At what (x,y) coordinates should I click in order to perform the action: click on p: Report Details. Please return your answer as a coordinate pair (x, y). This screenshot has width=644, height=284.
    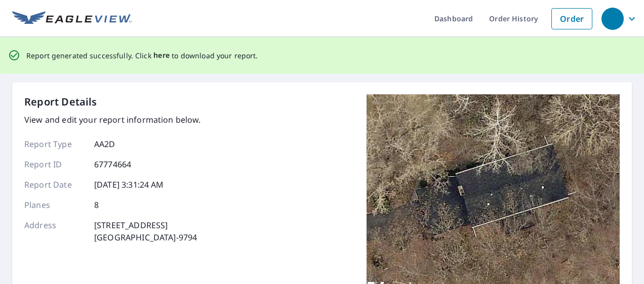
    Looking at the image, I should click on (61, 102).